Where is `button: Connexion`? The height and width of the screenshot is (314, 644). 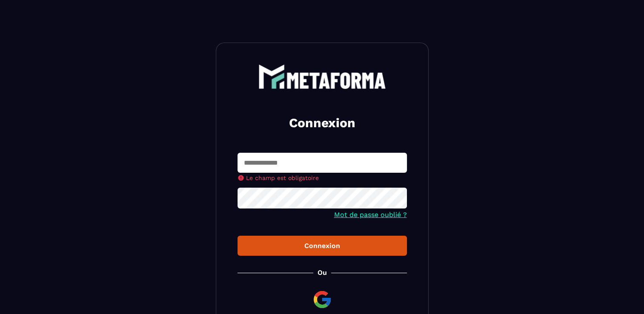
button: Connexion is located at coordinates (322, 246).